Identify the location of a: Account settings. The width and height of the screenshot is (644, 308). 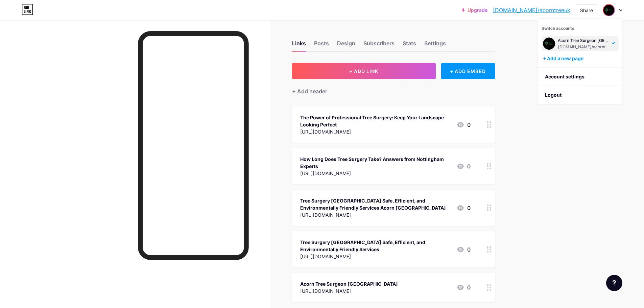
(580, 76).